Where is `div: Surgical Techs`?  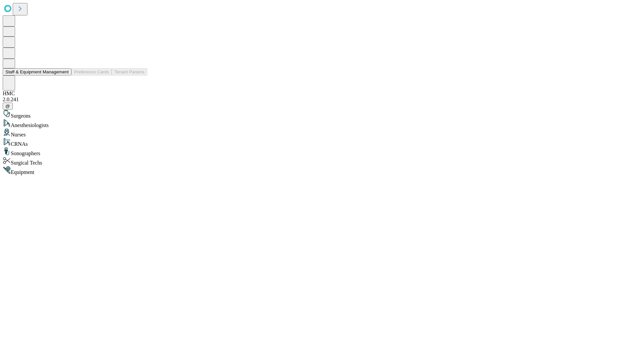
div: Surgical Techs is located at coordinates (322, 161).